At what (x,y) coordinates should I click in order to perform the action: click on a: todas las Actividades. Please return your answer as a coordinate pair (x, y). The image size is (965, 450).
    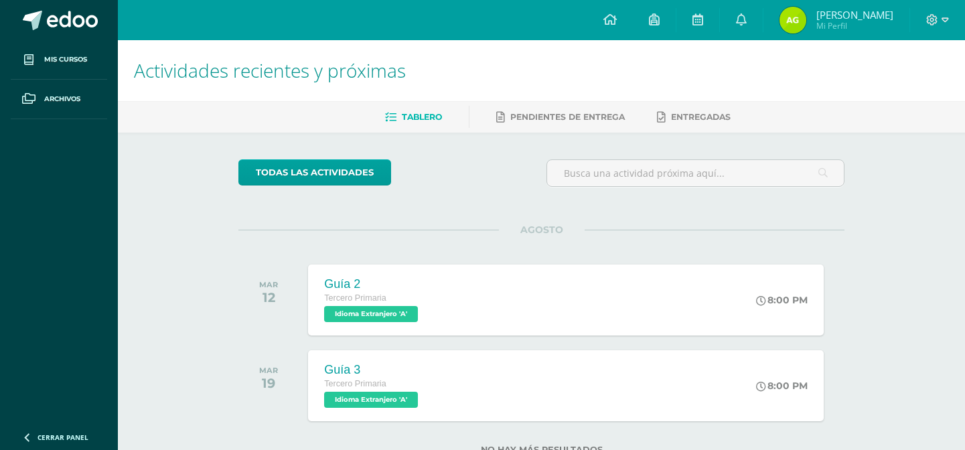
    Looking at the image, I should click on (315, 172).